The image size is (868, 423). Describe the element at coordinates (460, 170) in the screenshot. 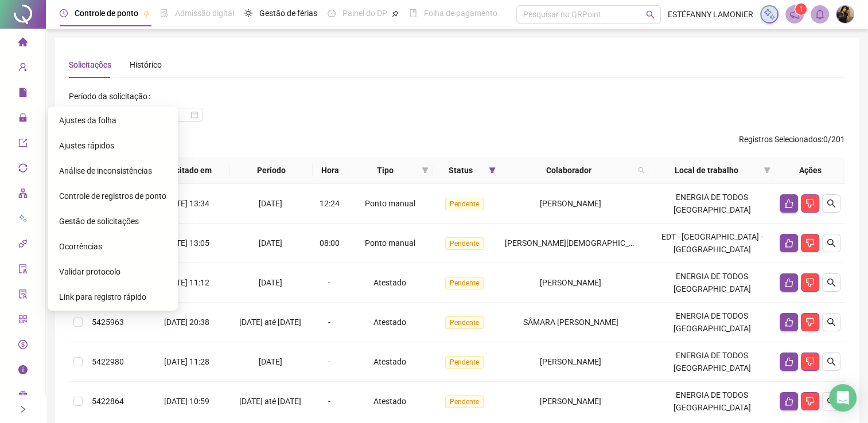

I see `span: Status` at that location.